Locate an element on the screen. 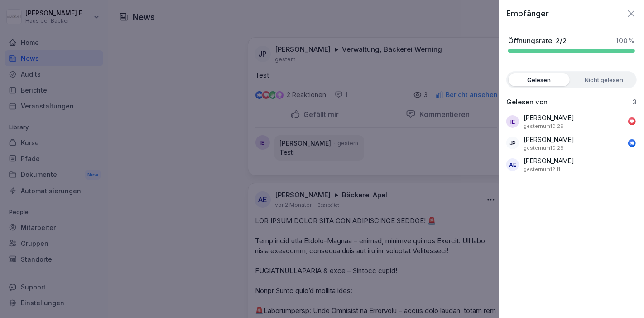 The image size is (644, 318). div: AE is located at coordinates (512, 165).